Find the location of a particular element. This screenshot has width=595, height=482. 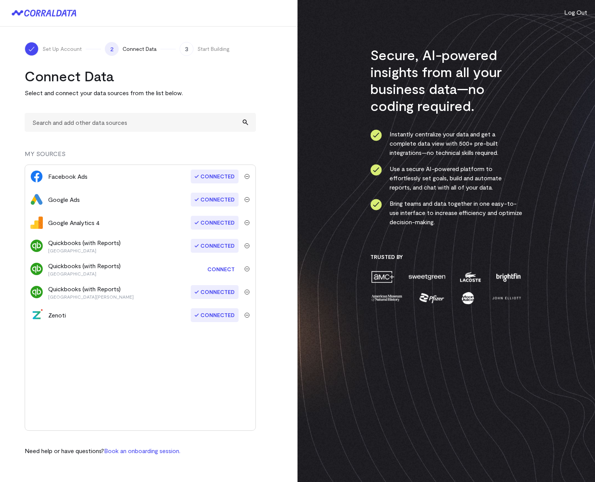

div: Google Analytics 4 is located at coordinates (74, 223).